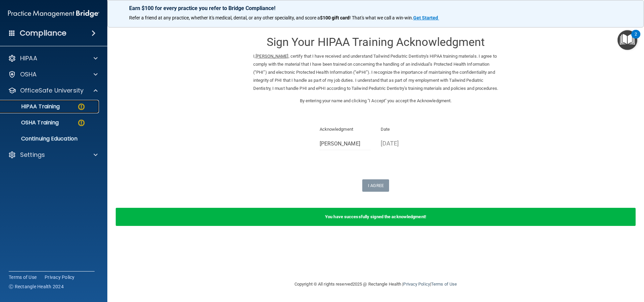 This screenshot has width=644, height=302. Describe the element at coordinates (31, 123) in the screenshot. I see `p: OSHA Training` at that location.